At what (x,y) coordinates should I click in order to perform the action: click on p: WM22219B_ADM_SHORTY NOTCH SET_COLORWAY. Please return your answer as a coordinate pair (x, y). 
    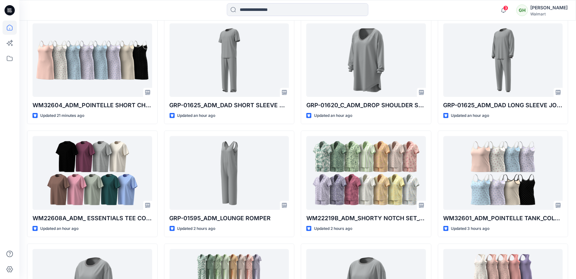
    Looking at the image, I should click on (366, 219).